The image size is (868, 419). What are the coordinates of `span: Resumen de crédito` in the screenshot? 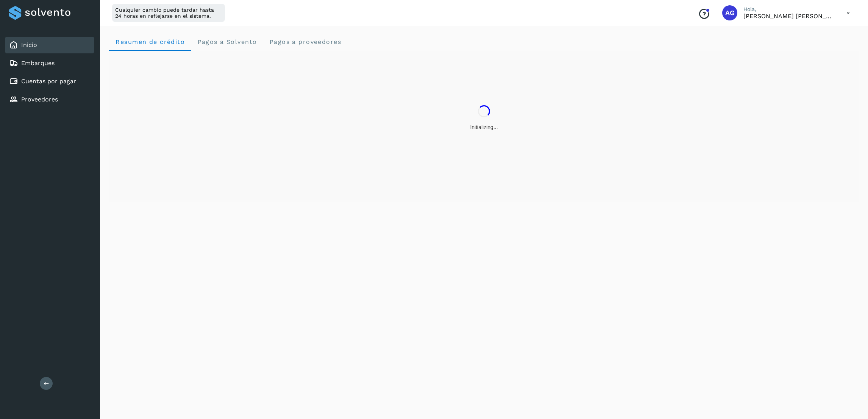 It's located at (150, 42).